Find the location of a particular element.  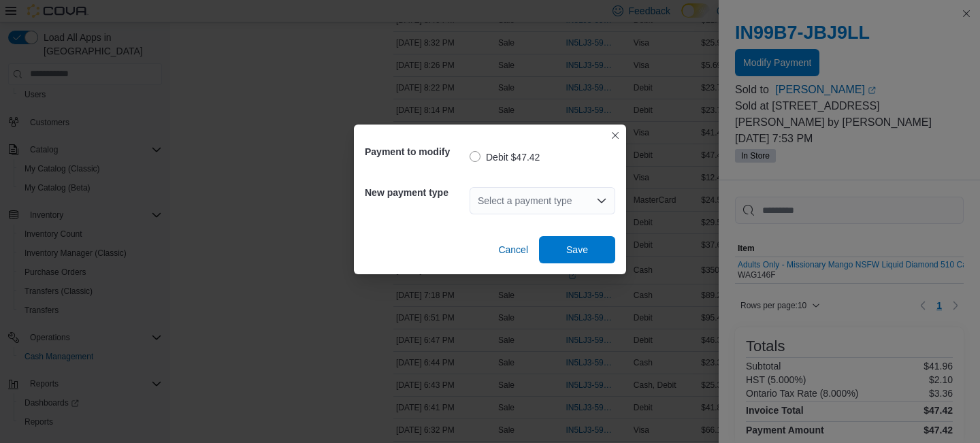

h5: Payment to modify is located at coordinates (416, 152).